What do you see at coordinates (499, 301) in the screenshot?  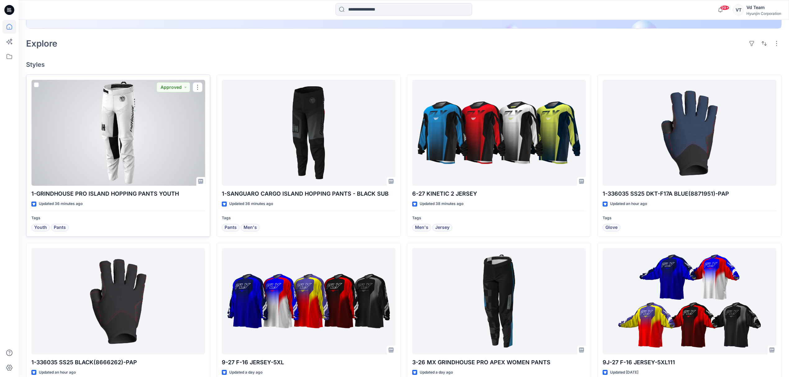 I see `a: 3-26 MX GRINDHOUSE PRO APEX WOMEN PANTS` at bounding box center [499, 301].